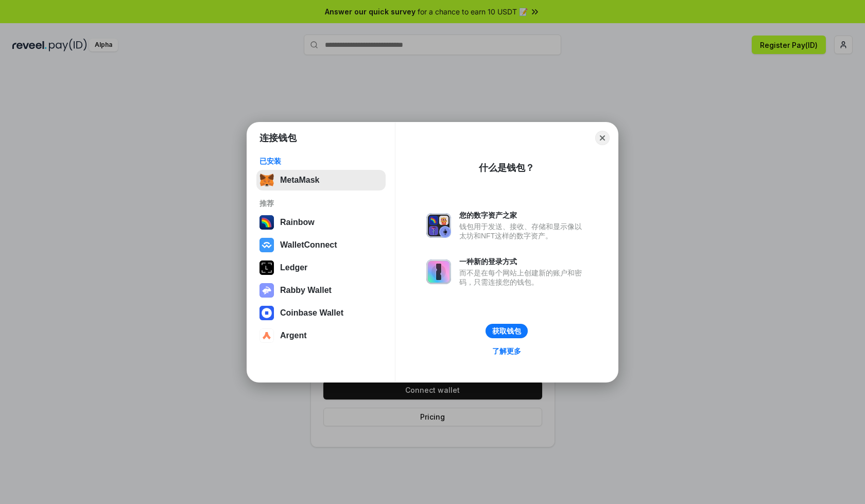  Describe the element at coordinates (523, 215) in the screenshot. I see `div: 您的数字资产之家` at that location.